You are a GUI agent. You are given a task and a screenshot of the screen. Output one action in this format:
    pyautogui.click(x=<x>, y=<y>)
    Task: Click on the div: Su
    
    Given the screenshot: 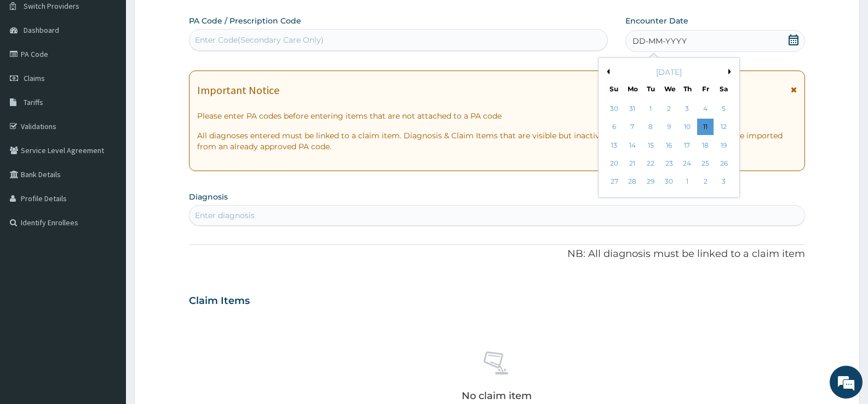 What is the action you would take?
    pyautogui.click(x=614, y=89)
    